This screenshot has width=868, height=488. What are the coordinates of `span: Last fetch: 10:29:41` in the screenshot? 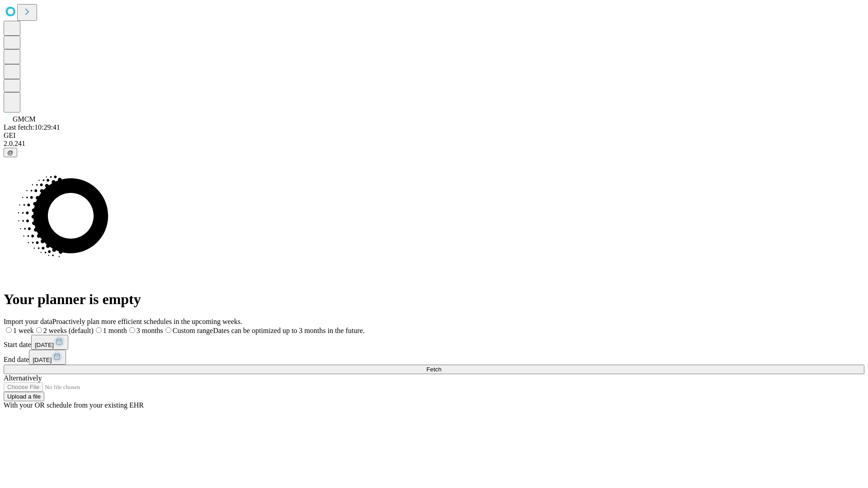 It's located at (32, 127).